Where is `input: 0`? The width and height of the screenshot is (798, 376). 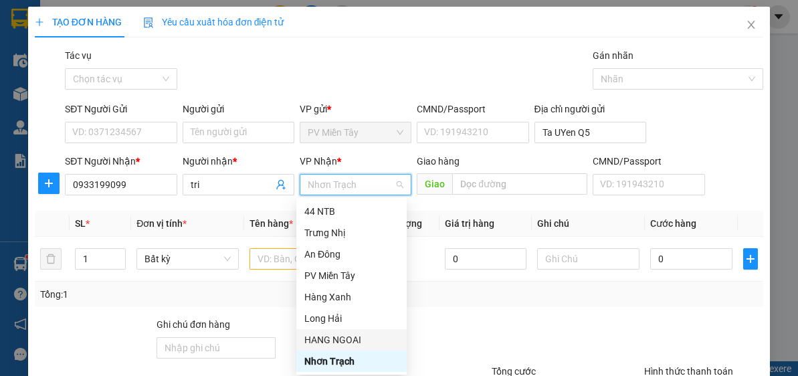 input: 0 is located at coordinates (486, 259).